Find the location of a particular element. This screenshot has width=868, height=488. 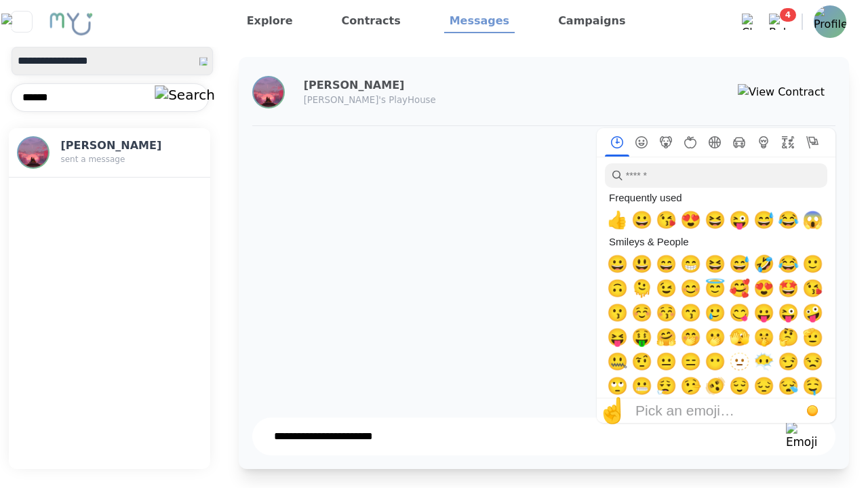

a: Campaigns is located at coordinates (592, 22).